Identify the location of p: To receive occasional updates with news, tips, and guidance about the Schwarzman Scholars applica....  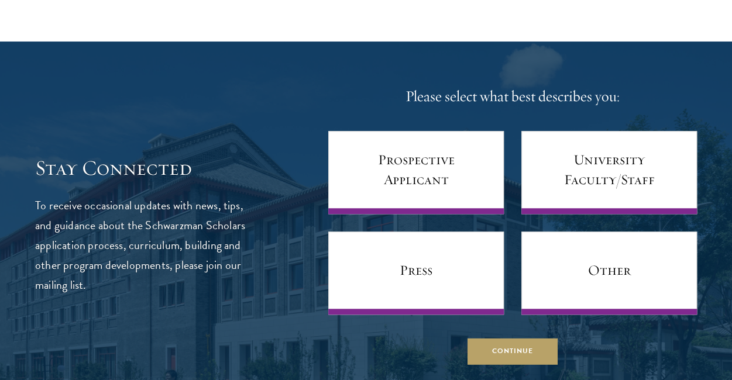
(145, 245).